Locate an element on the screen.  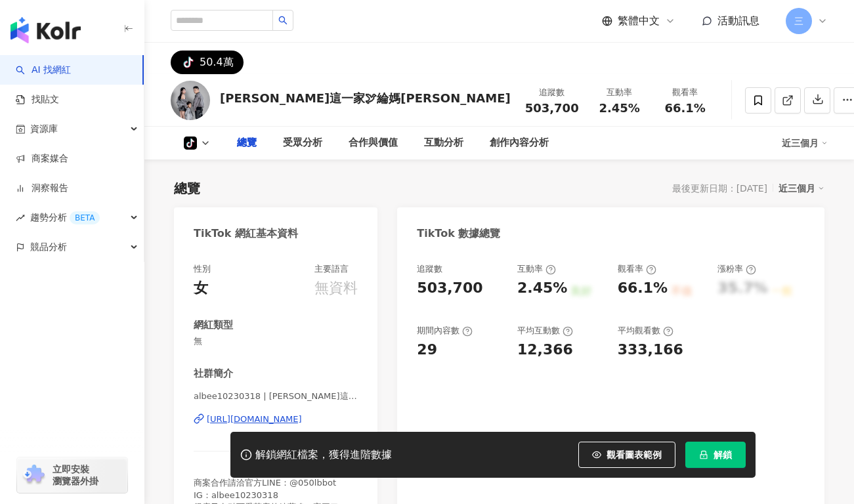
div: 互動分析 is located at coordinates (444, 143).